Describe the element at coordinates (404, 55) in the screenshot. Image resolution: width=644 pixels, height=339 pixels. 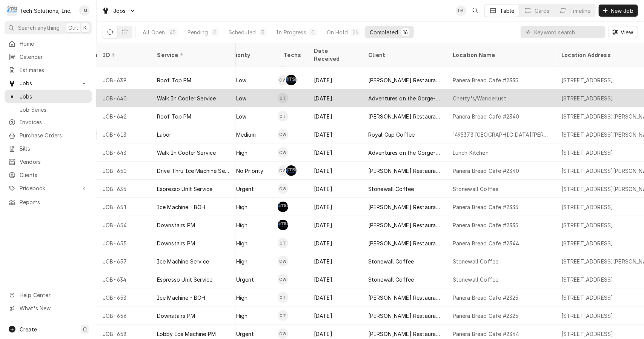
I see `div: Client` at that location.